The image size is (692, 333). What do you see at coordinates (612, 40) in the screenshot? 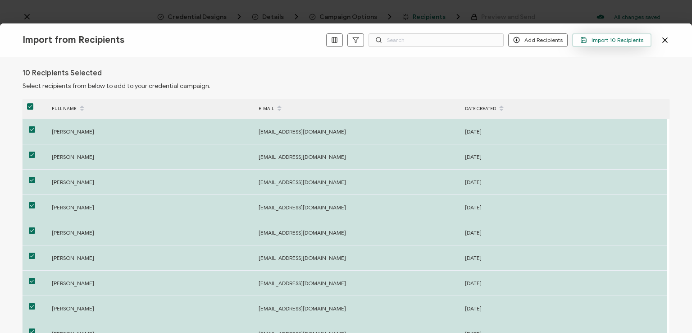
I see `span: Import 10 Recipients` at bounding box center [612, 40].